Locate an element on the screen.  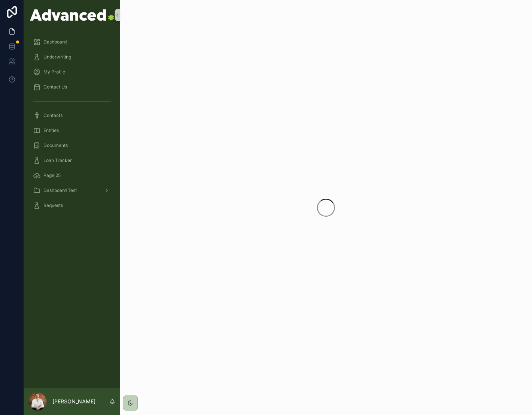
a: Documents is located at coordinates (72, 145).